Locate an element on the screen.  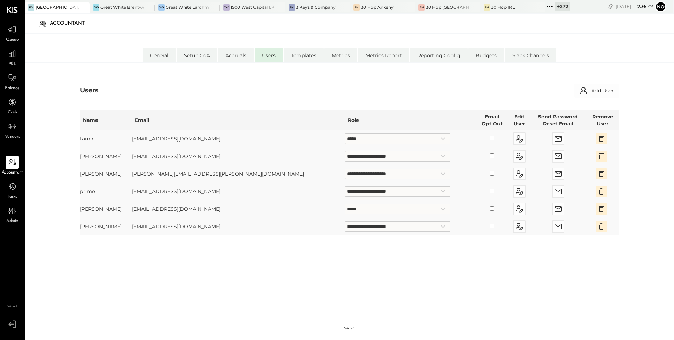
a: P&L is located at coordinates (12, 57).